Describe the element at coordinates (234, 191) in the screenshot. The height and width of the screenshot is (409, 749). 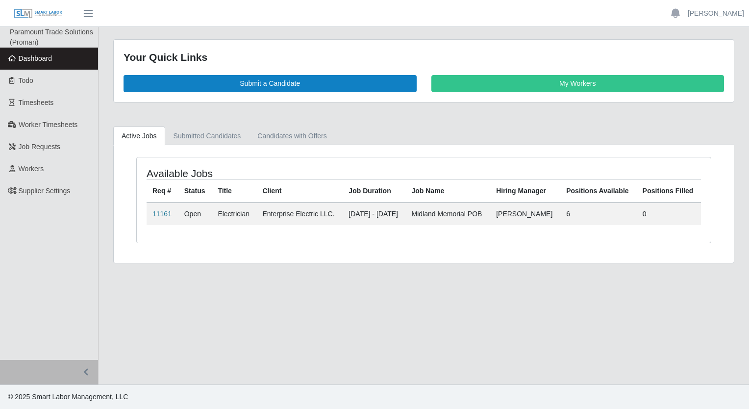
I see `th: Title` at that location.